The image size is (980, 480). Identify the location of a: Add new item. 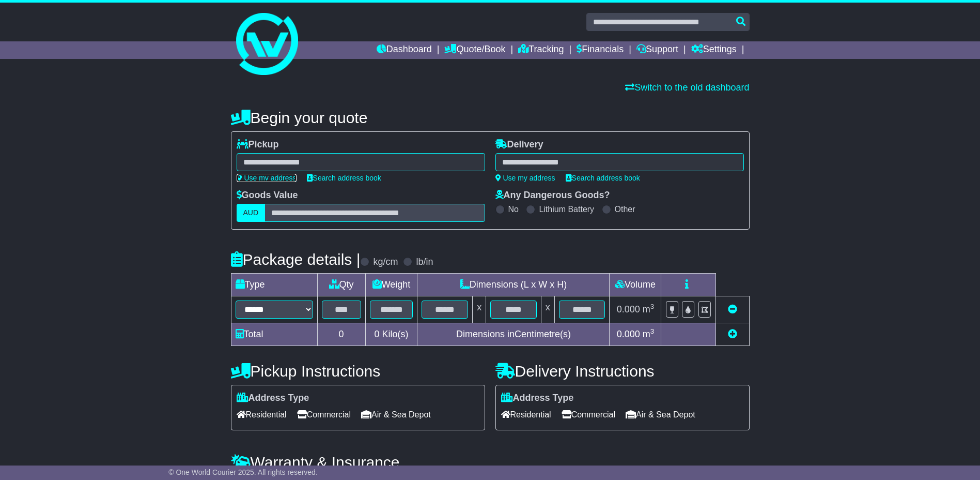
(733, 334).